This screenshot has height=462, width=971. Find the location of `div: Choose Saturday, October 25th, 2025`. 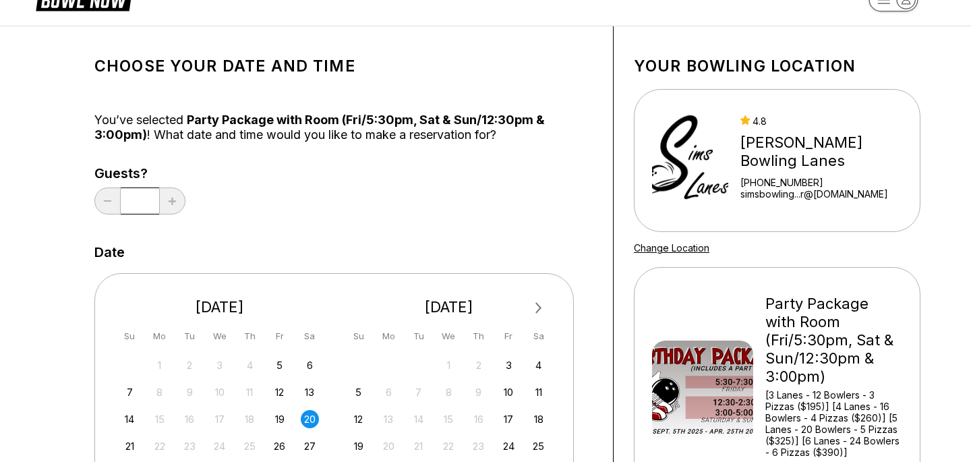

div: Choose Saturday, October 25th, 2025 is located at coordinates (538, 446).